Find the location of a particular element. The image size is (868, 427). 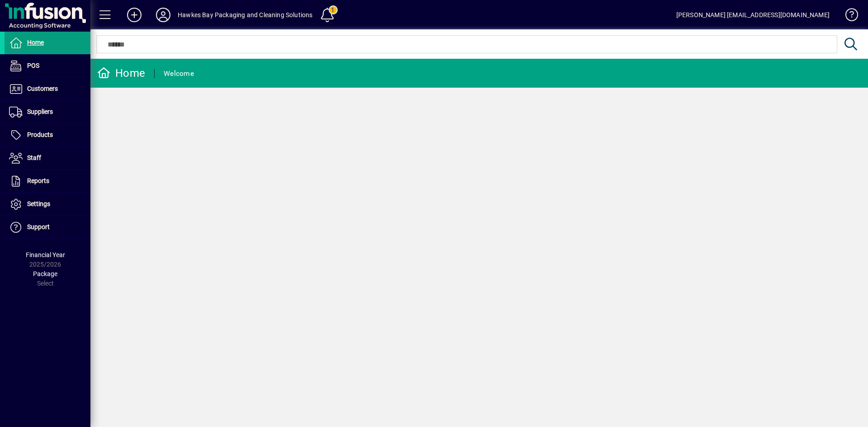

span: Products is located at coordinates (40, 134).